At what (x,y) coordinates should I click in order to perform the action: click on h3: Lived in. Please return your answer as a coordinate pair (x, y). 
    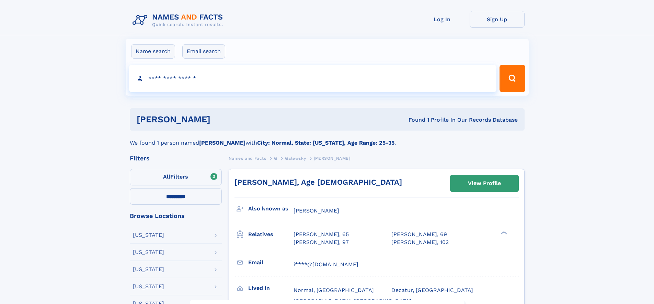
    Looking at the image, I should click on (271, 289).